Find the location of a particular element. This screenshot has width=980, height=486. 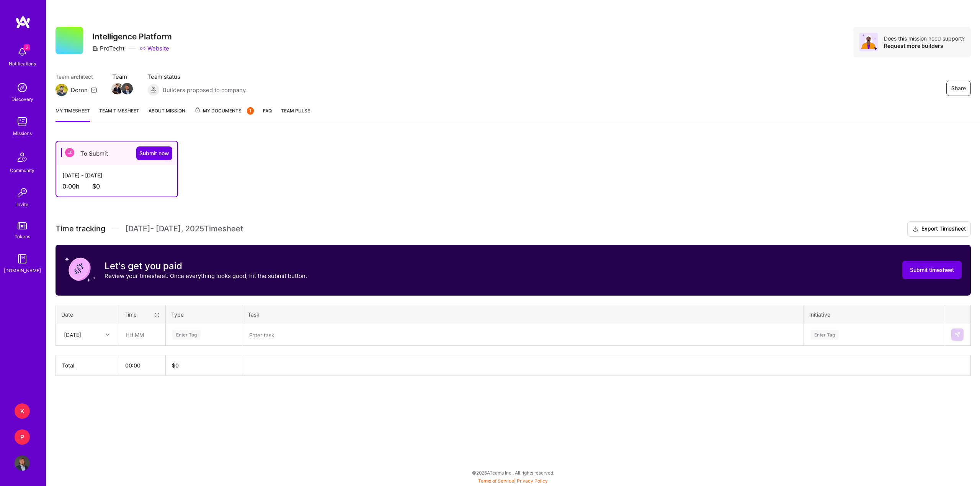

div: 0:00 h is located at coordinates (117, 187).